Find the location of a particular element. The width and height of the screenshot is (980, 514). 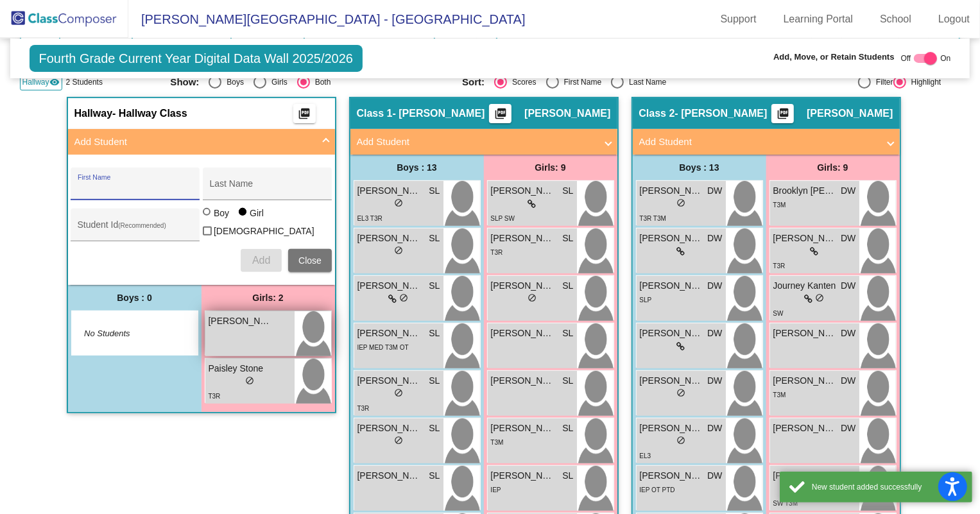

span: T3R is located at coordinates (363, 408).